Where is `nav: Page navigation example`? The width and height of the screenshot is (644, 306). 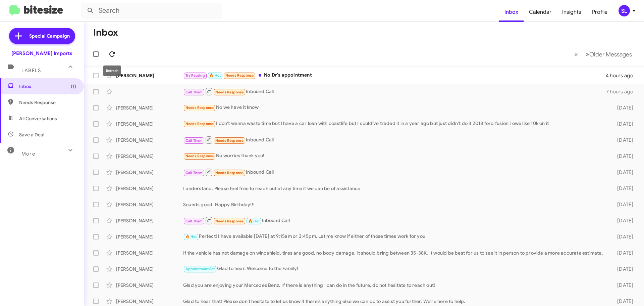 nav: Page navigation example is located at coordinates (603, 54).